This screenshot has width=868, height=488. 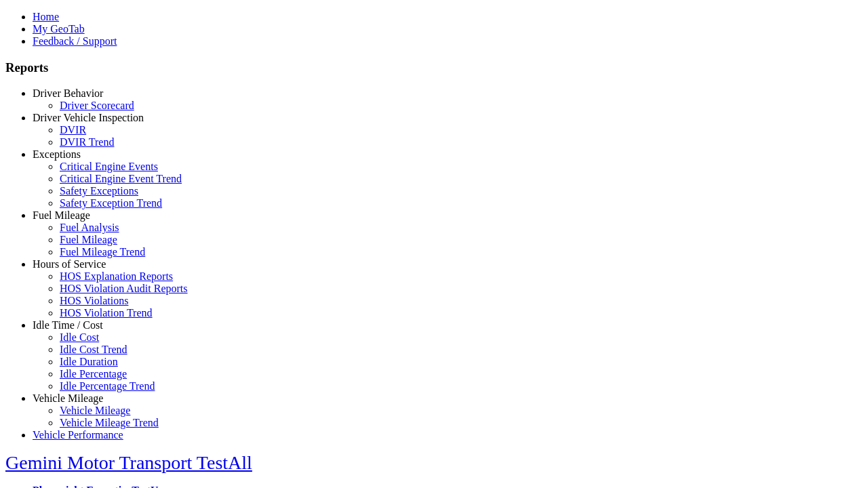 What do you see at coordinates (68, 324) in the screenshot?
I see `a: Idle Time / Cost` at bounding box center [68, 324].